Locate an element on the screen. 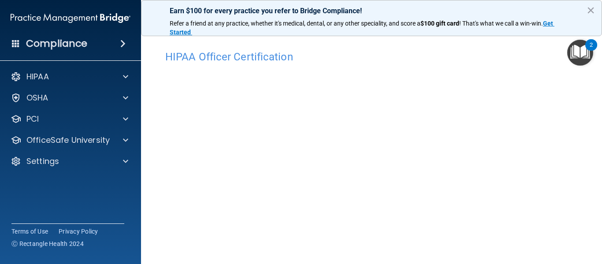 The width and height of the screenshot is (602, 264). p: OSHA is located at coordinates (37, 98).